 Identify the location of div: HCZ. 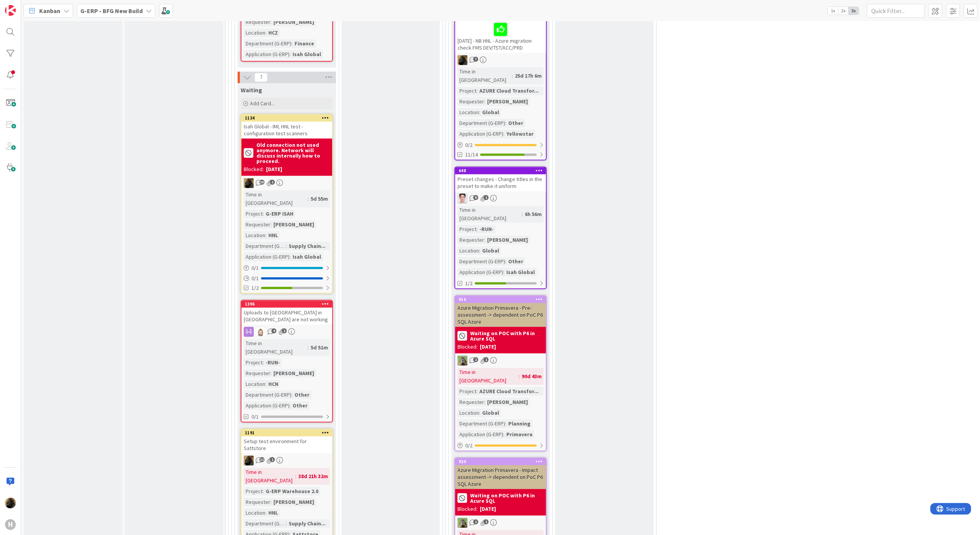
(273, 33).